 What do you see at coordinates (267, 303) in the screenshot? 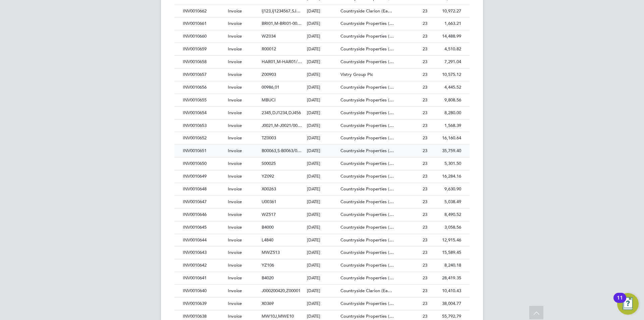
I see `span: X0369` at bounding box center [267, 303].